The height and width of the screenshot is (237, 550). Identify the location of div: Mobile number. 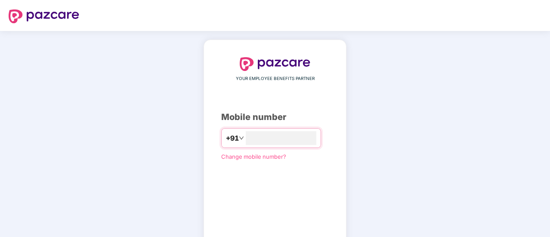
(275, 117).